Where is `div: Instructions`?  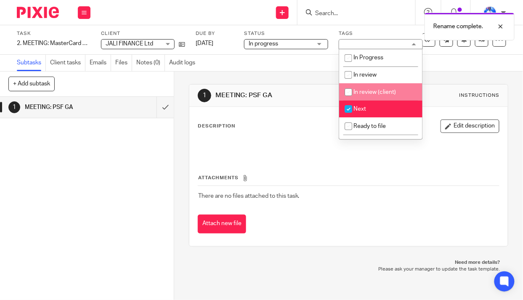
div: Instructions is located at coordinates (480, 96).